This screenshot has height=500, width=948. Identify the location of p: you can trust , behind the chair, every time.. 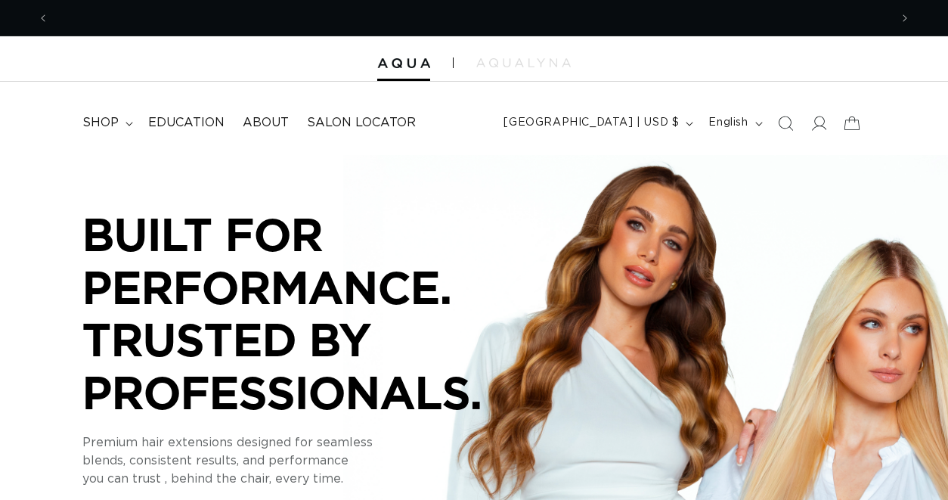
(309, 479).